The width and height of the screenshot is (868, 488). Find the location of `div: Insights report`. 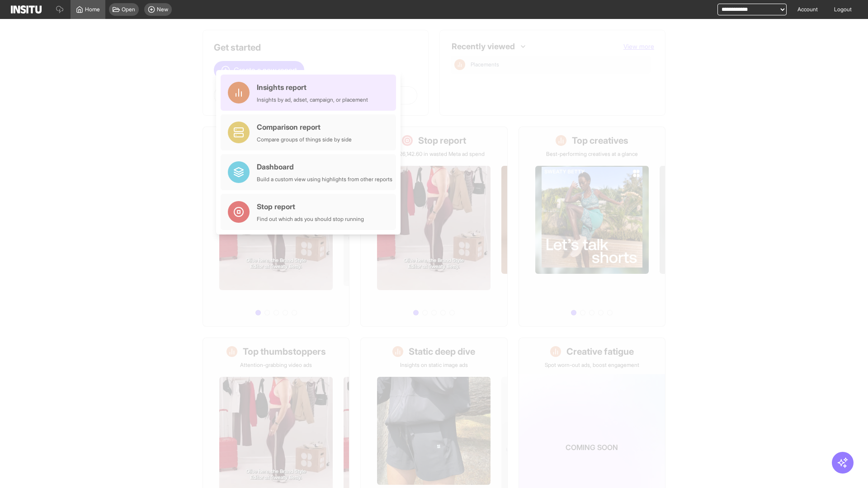

div: Insights report is located at coordinates (313, 87).